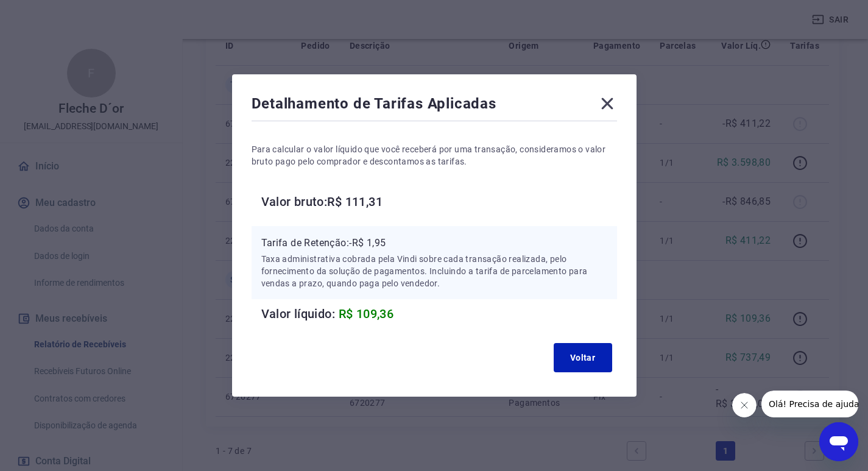  I want to click on div: Detalhamento de Tarifas Aplicadas, so click(434, 106).